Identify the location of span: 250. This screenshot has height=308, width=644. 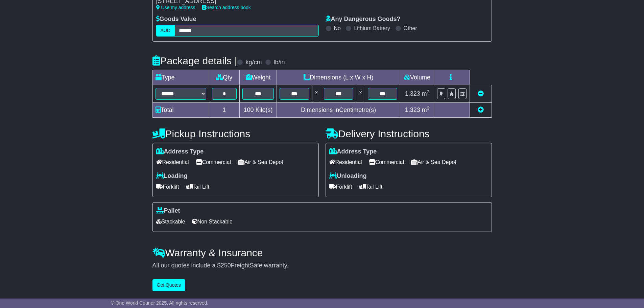
(226, 265).